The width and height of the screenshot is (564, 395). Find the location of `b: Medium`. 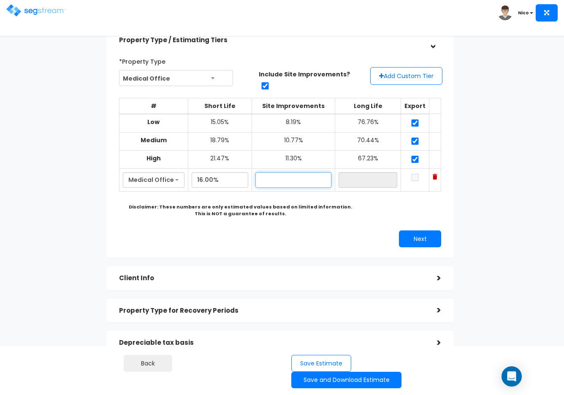

b: Medium is located at coordinates (154, 140).